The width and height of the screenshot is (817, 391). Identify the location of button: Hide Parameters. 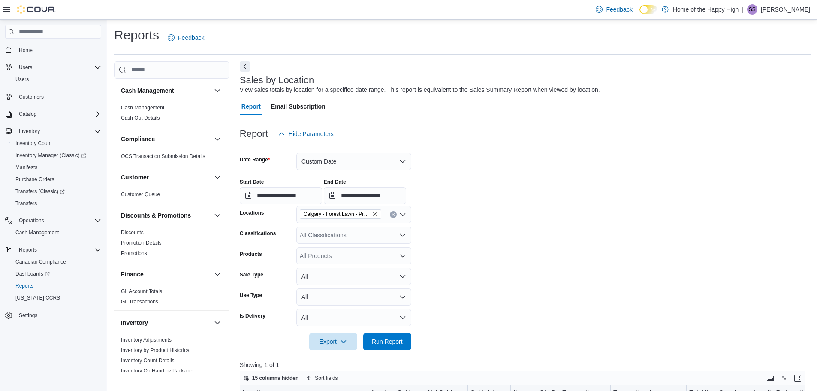
(306, 134).